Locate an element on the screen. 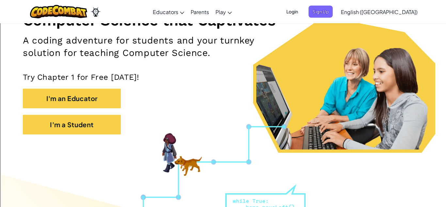  button: I'm a Student is located at coordinates (72, 124).